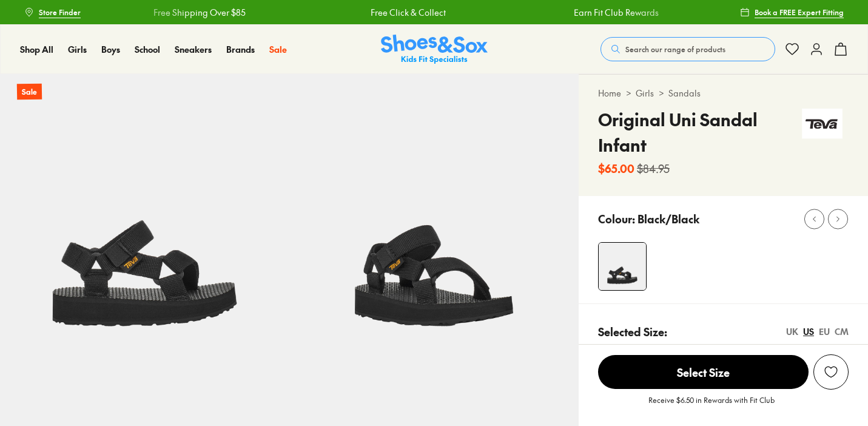 Image resolution: width=868 pixels, height=426 pixels. I want to click on a: Shop All, so click(37, 49).